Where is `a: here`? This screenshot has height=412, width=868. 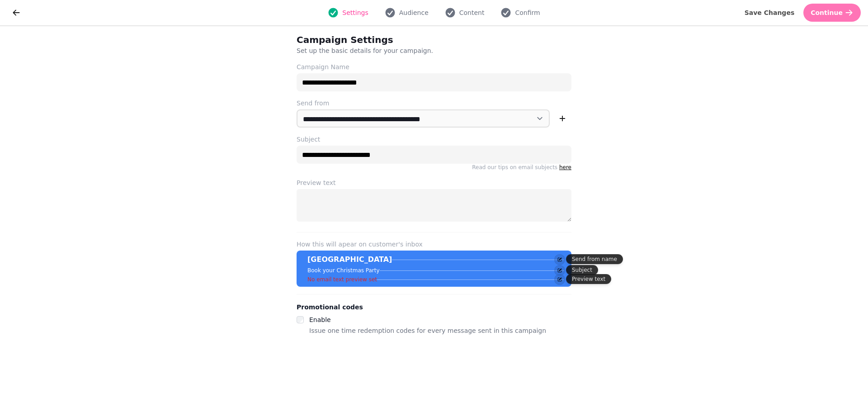 a: here is located at coordinates (565, 167).